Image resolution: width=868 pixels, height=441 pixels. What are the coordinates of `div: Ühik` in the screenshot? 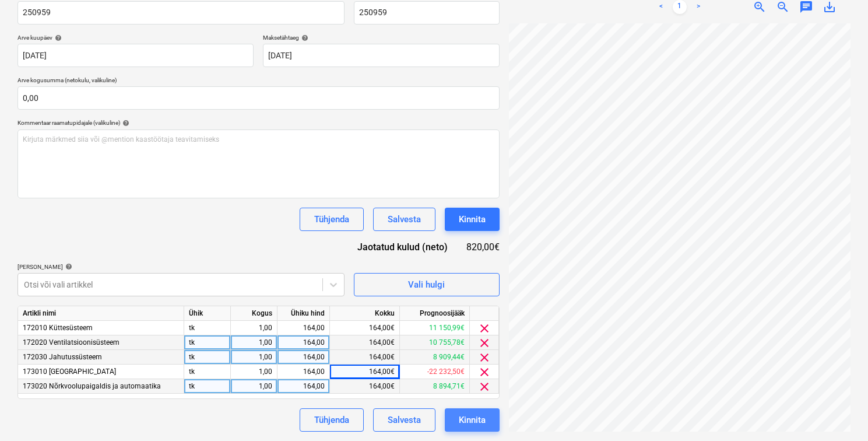 It's located at (208, 313).